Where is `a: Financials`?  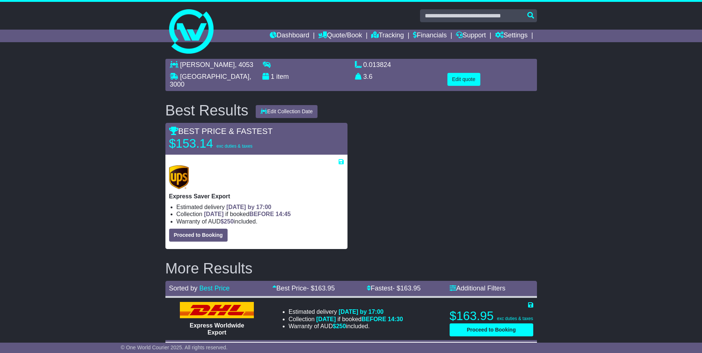
a: Financials is located at coordinates (429, 36).